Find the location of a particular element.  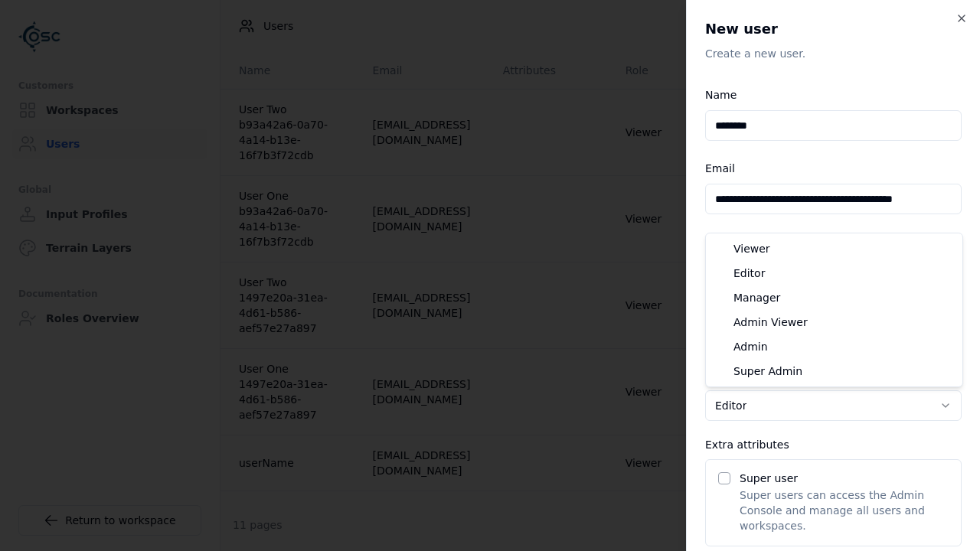

span: Super Admin is located at coordinates (767, 371).